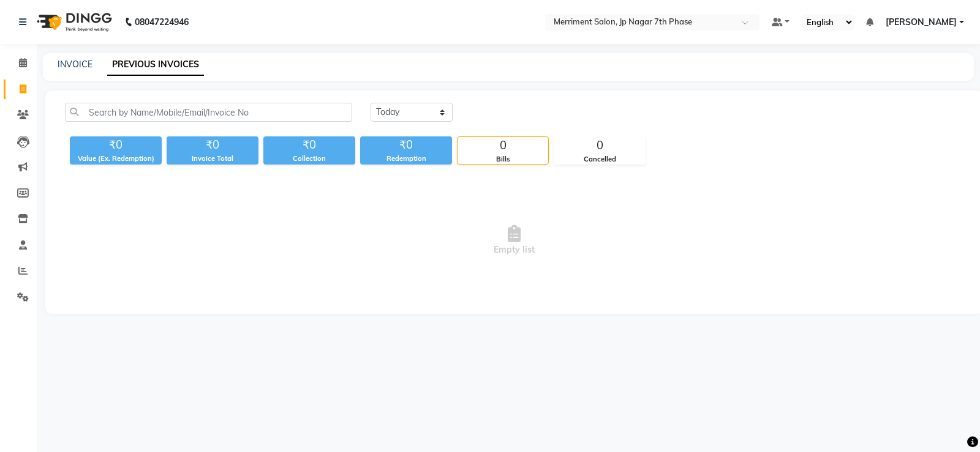 This screenshot has height=452, width=980. I want to click on span: Empty list, so click(514, 241).